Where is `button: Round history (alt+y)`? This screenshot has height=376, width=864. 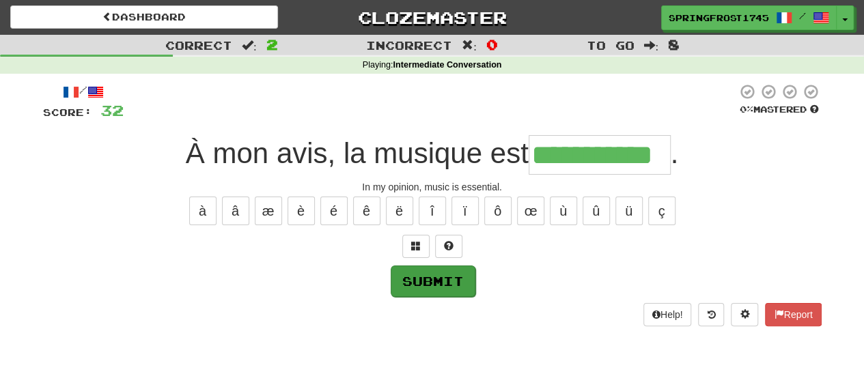
button: Round history (alt+y) is located at coordinates (711, 315).